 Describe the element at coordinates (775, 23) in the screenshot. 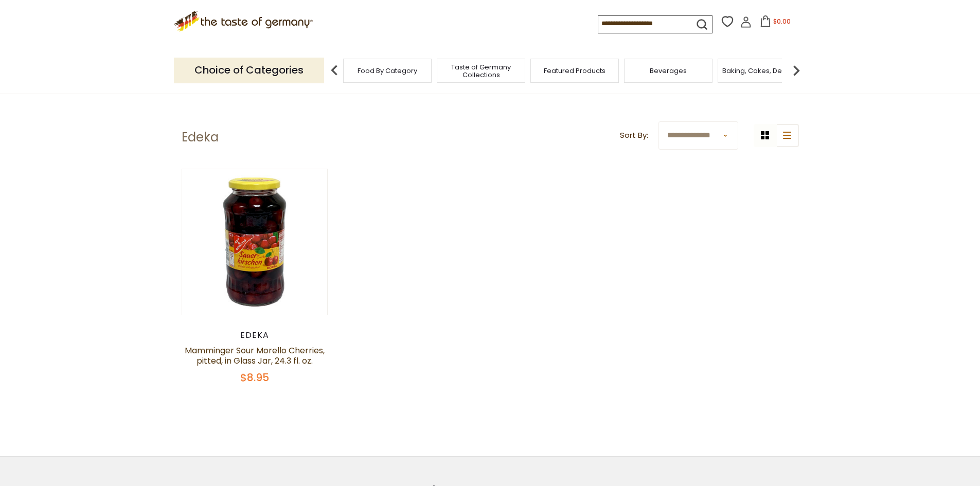

I see `button: $0.00` at that location.